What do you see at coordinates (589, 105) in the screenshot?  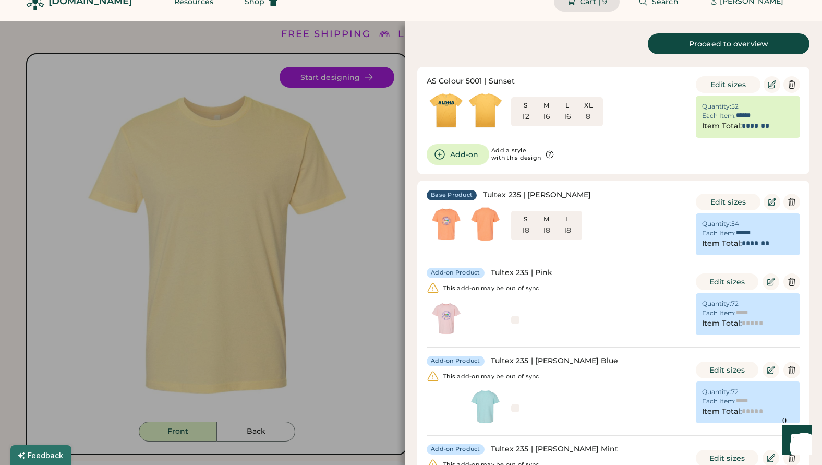 I see `div: XL` at bounding box center [589, 105].